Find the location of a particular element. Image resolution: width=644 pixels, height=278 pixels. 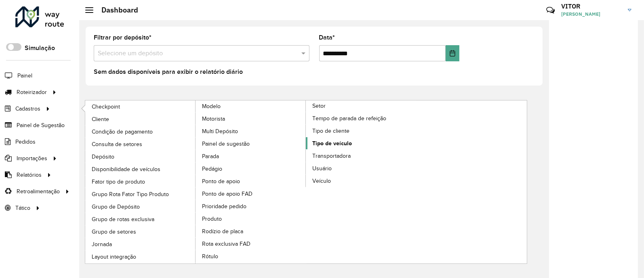

span: Ponto de apoio is located at coordinates (221, 181).